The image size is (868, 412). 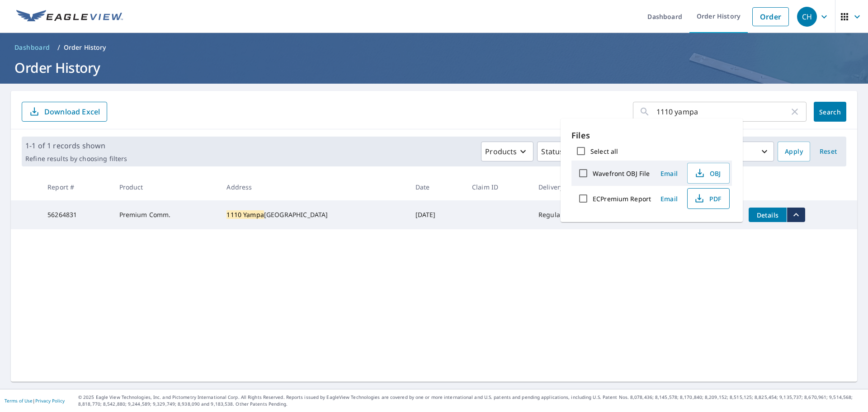 What do you see at coordinates (76, 215) in the screenshot?
I see `td: 56264831` at bounding box center [76, 215].